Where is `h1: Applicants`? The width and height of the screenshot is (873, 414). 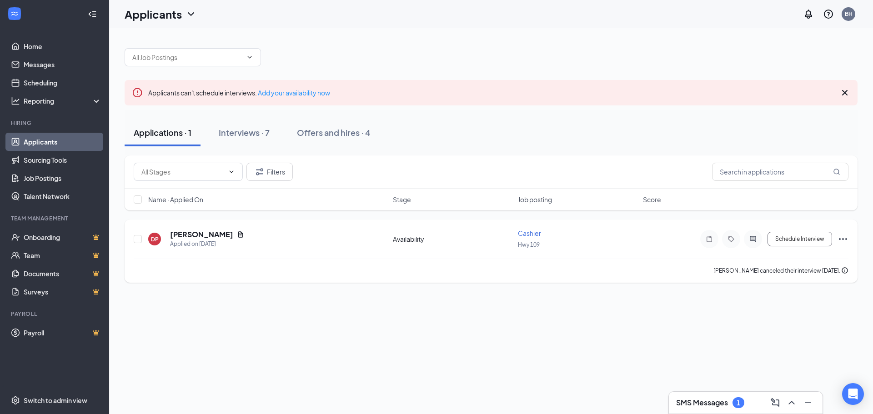
h1: Applicants is located at coordinates (153, 14).